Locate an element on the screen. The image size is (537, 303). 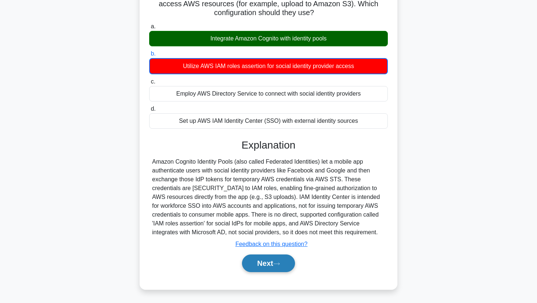
a: Feedback on this question? is located at coordinates (271, 244).